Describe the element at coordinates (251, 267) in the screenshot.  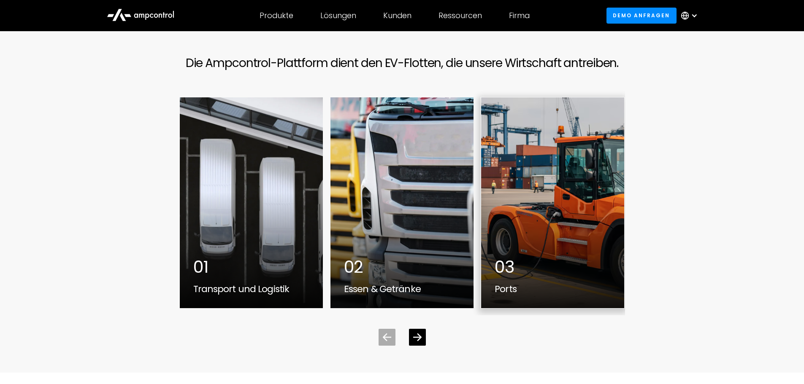
I see `div: 01` at that location.